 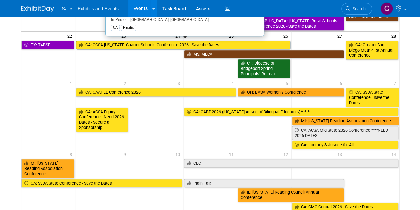 I want to click on a: CA: Greater San Diego Math 41st Annual Conference, so click(x=372, y=50).